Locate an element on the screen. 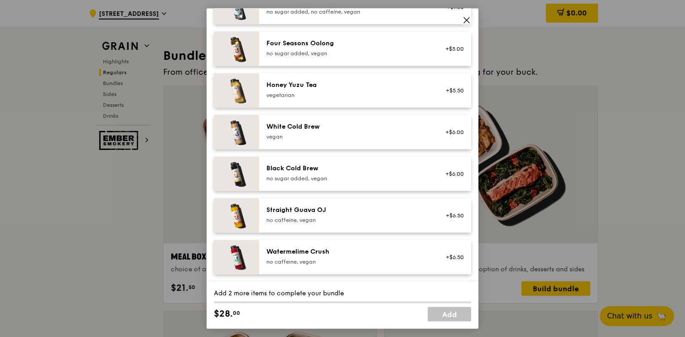 The width and height of the screenshot is (685, 337). span: $28. is located at coordinates (223, 313).